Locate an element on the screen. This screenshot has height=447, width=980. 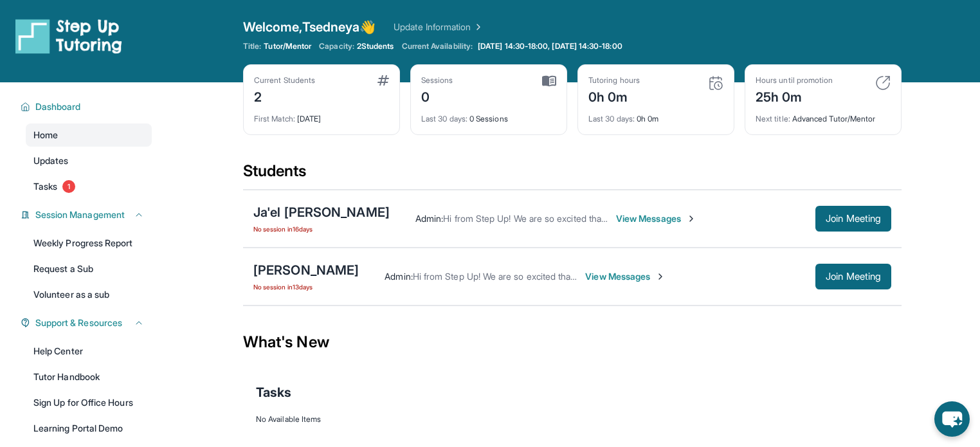
div: Current Students is located at coordinates (284, 80).